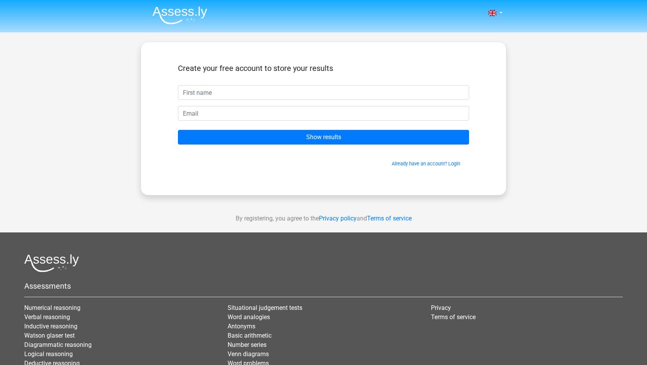 Image resolution: width=647 pixels, height=365 pixels. What do you see at coordinates (47, 317) in the screenshot?
I see `a: Verbal reasoning` at bounding box center [47, 317].